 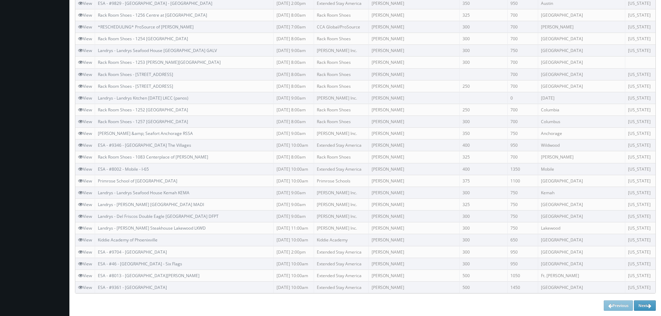 I want to click on td: 650, so click(x=523, y=240).